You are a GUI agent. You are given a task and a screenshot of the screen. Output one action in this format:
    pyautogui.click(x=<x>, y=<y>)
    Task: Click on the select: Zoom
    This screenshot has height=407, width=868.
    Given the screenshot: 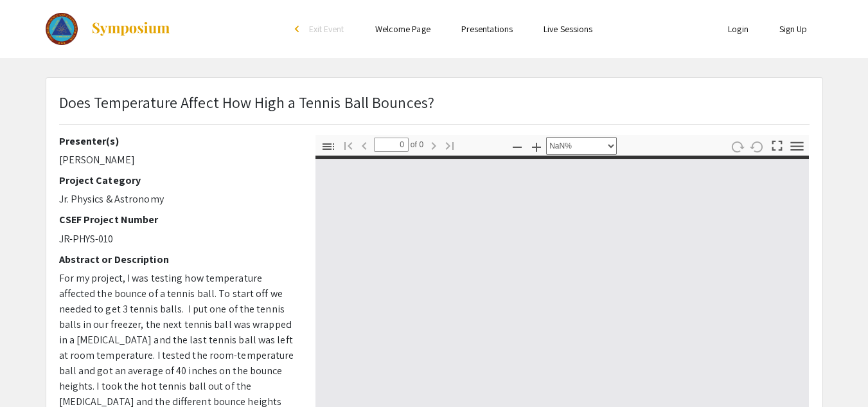 What is the action you would take?
    pyautogui.click(x=581, y=146)
    